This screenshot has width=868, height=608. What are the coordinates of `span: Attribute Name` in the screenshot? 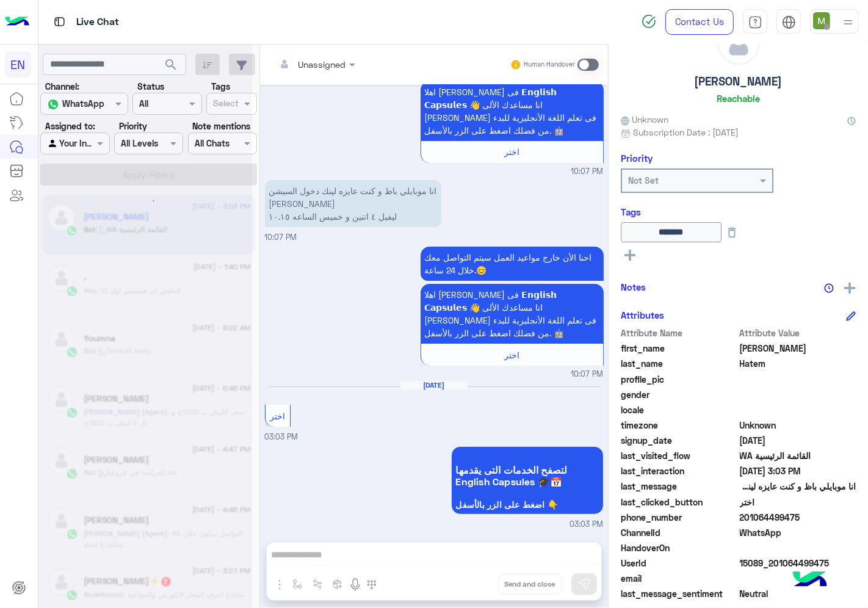 It's located at (679, 333).